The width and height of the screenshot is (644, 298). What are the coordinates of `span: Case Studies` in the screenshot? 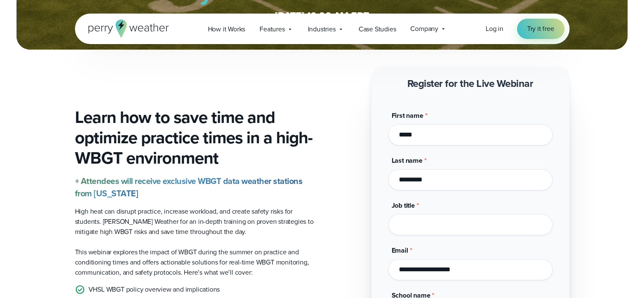 It's located at (377, 29).